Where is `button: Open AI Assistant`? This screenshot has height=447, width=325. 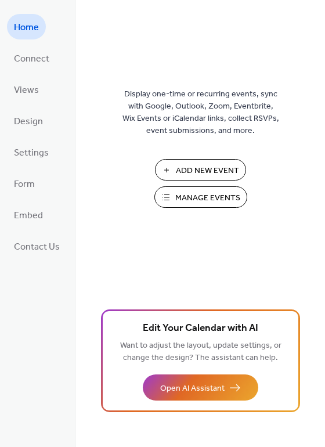 button: Open AI Assistant is located at coordinates (200, 388).